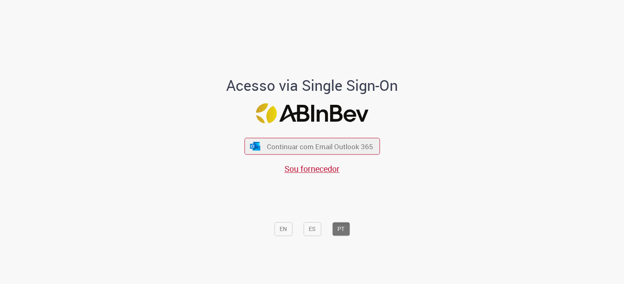  I want to click on img: Logo ABInBev, so click(312, 113).